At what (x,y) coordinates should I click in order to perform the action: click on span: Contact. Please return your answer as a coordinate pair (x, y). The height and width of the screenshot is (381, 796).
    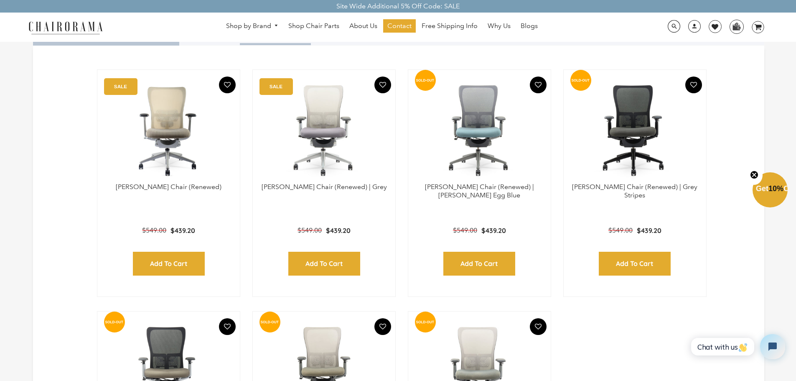
    Looking at the image, I should click on (400, 26).